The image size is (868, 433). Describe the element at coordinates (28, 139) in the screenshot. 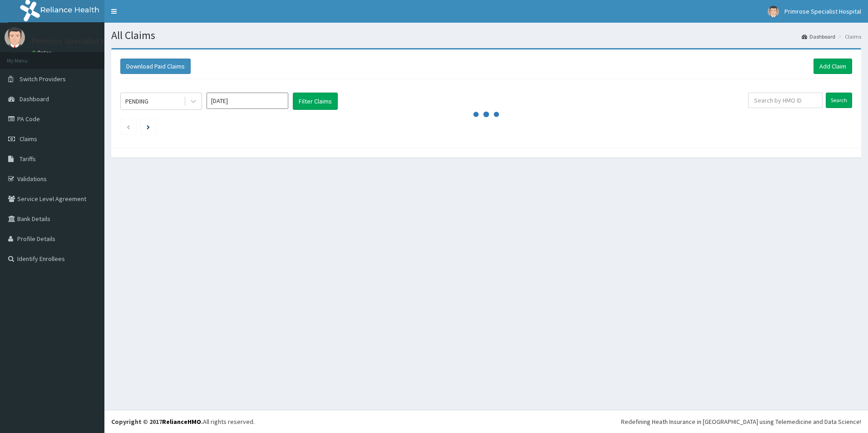

I see `span: Claims` at that location.